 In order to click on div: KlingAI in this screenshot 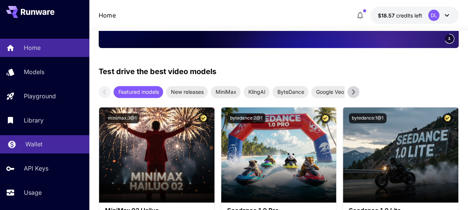, I will do `click(257, 92)`.